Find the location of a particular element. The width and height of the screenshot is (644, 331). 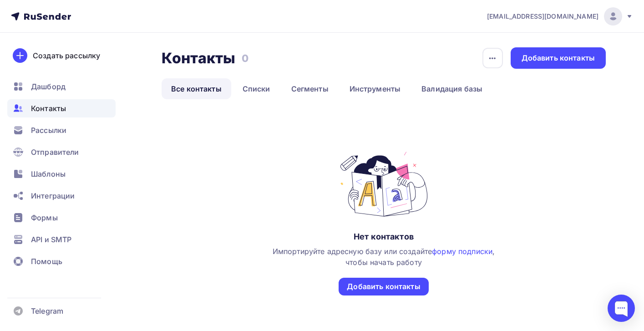

span: Дашборд is located at coordinates (48, 87).